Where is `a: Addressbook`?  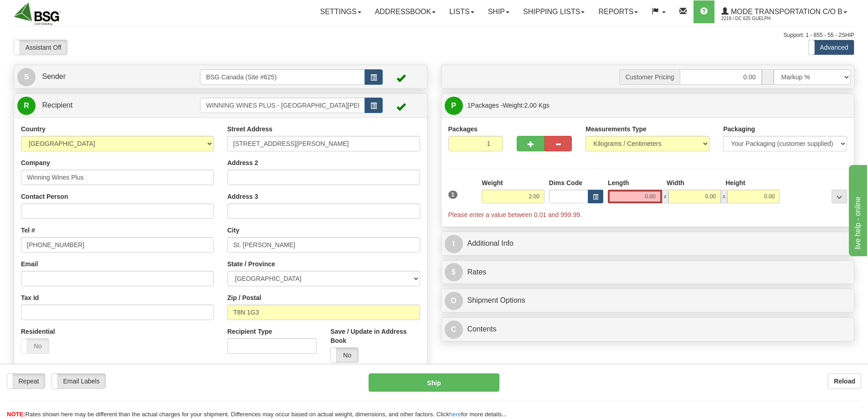 a: Addressbook is located at coordinates (405, 12).